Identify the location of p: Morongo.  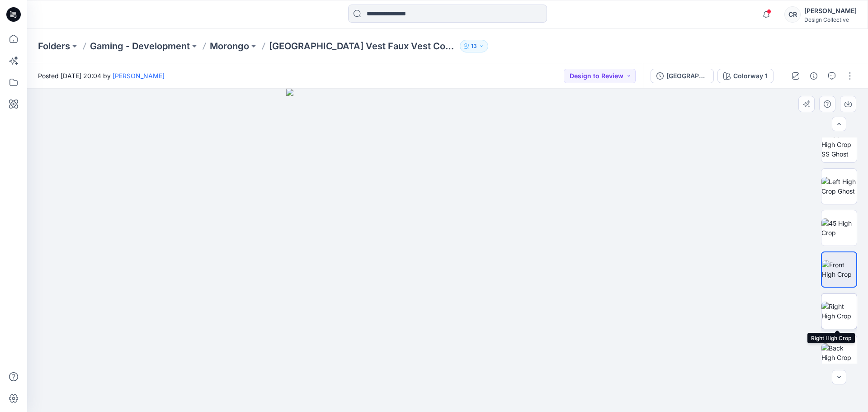
(229, 46).